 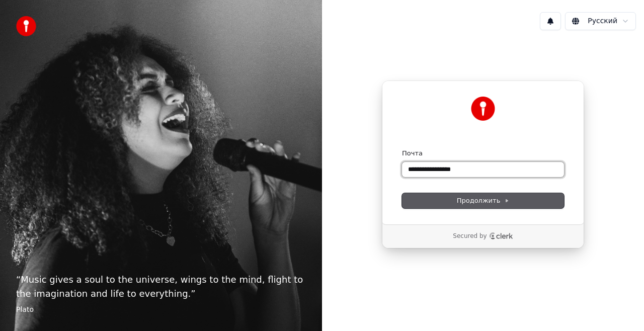 What do you see at coordinates (501, 236) in the screenshot?
I see `a: Clerk logo` at bounding box center [501, 236].